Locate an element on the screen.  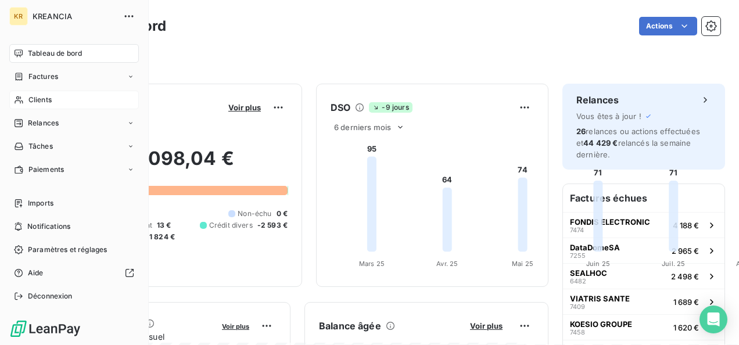
h6: Relances is located at coordinates (597, 100).